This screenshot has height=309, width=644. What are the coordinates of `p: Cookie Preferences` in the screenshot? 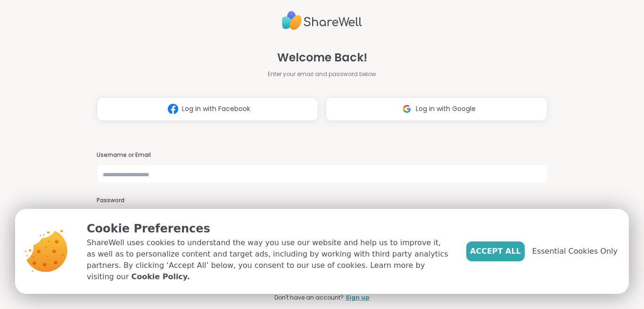 It's located at (269, 229).